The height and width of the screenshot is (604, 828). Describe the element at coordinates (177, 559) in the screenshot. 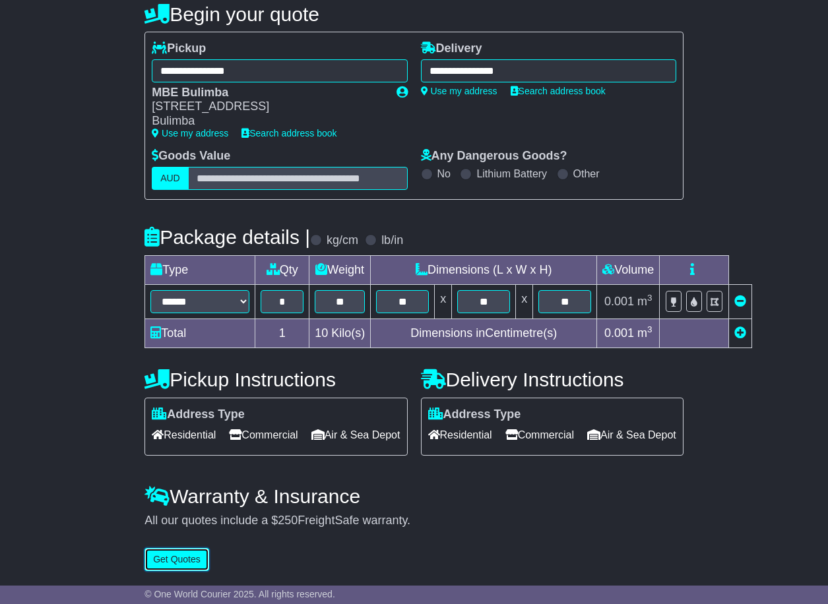

I see `button: Get Quotes` at that location.